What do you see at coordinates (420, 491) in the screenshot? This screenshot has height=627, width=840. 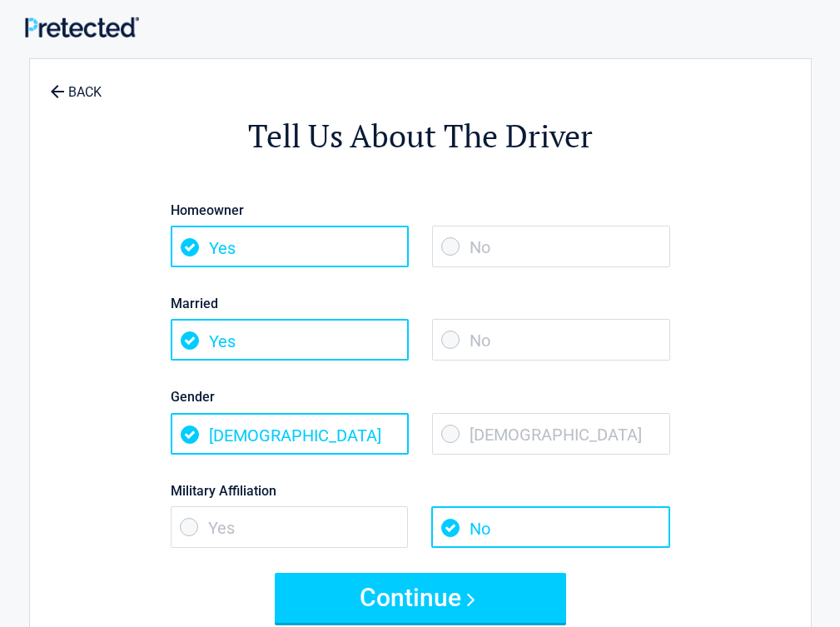 I see `label: Military Affiliation` at bounding box center [420, 491].